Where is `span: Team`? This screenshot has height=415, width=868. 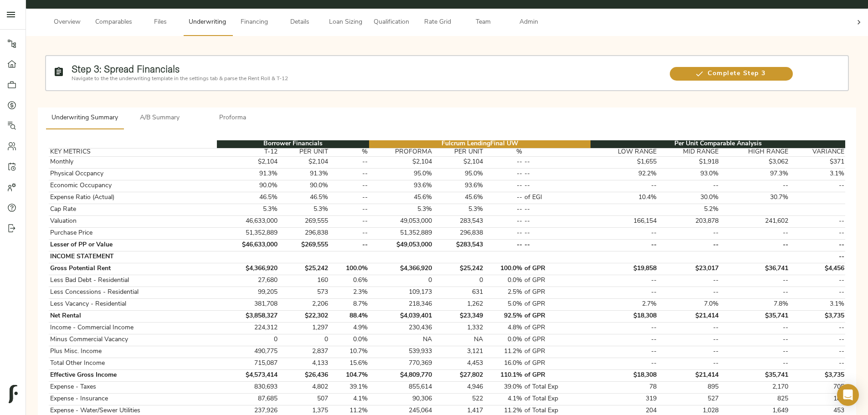
span: Team is located at coordinates (483, 23).